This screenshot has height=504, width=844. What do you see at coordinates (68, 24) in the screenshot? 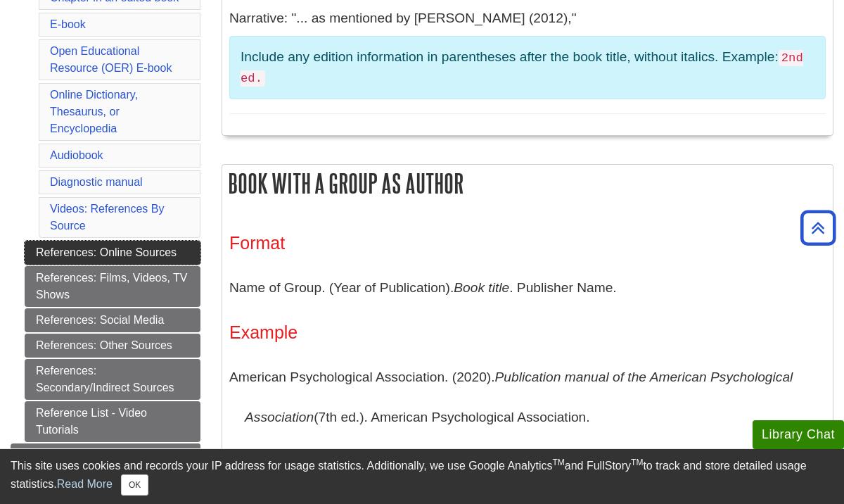
I see `a: E-book` at bounding box center [68, 24].